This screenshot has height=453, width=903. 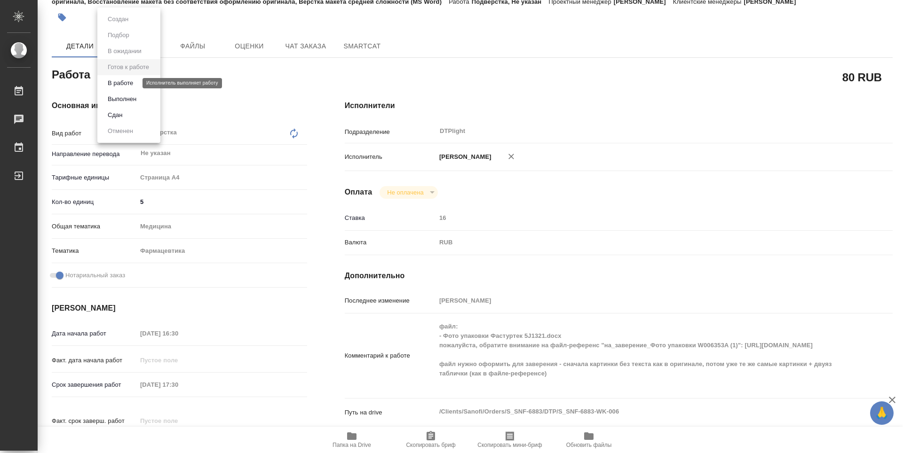 I want to click on button: Отменен, so click(x=120, y=131).